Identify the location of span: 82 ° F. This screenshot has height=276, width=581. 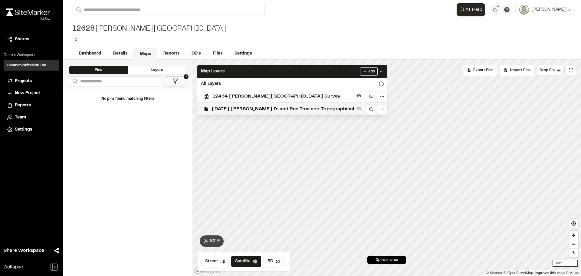
(215, 241).